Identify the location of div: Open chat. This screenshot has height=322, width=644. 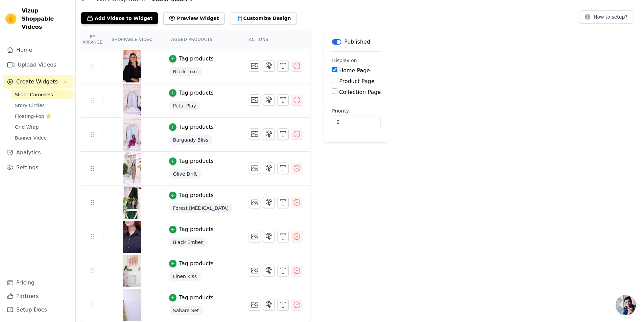
(625, 305).